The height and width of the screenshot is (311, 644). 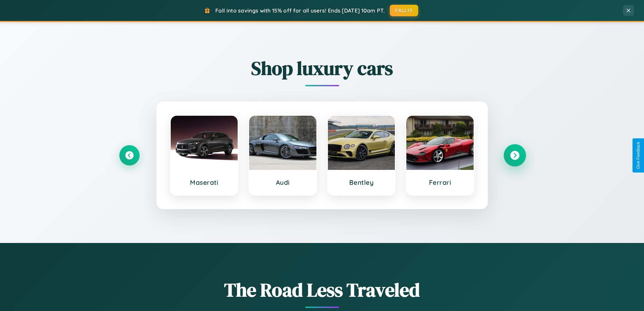 What do you see at coordinates (283, 182) in the screenshot?
I see `h3: Audi` at bounding box center [283, 182].